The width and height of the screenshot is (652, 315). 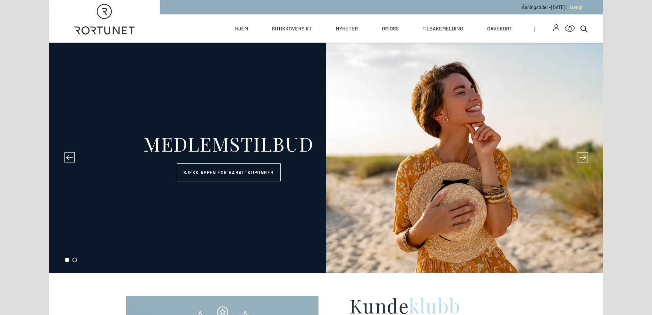 What do you see at coordinates (229, 173) in the screenshot?
I see `a: Sjekk appen for rabattkuponger` at bounding box center [229, 173].